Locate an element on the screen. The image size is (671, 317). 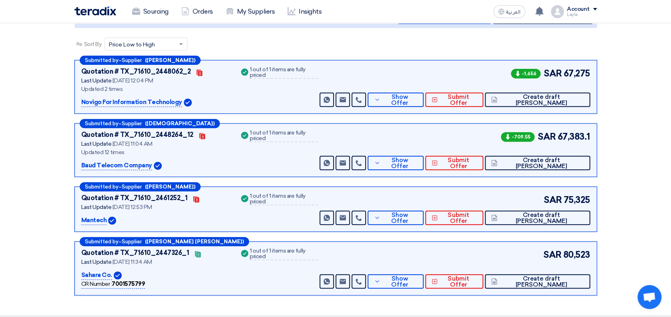
div: Updated 12 times is located at coordinates (155, 152).